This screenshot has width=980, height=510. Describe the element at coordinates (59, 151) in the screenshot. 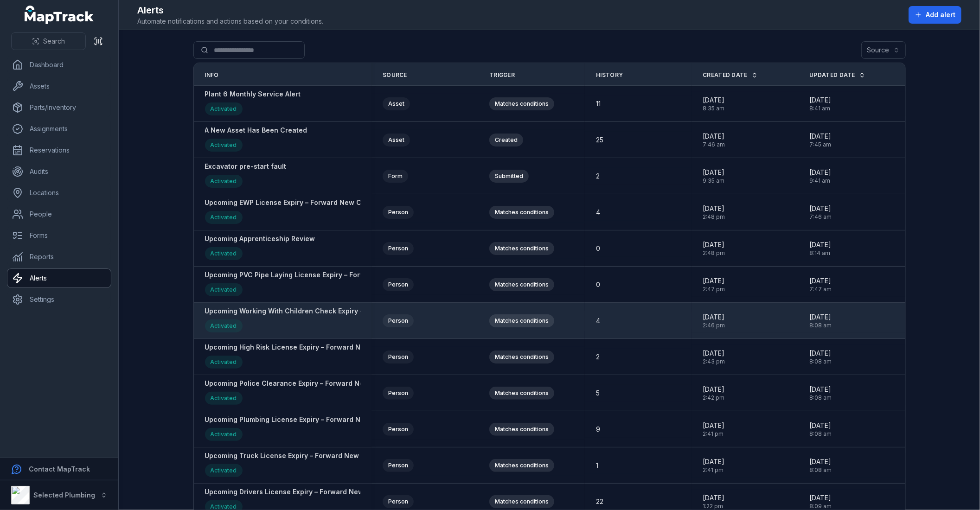

I see `a: Reservations` at that location.